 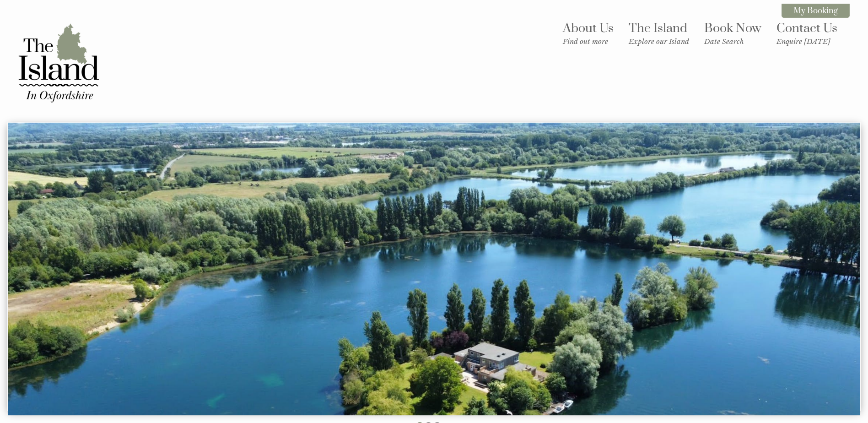 What do you see at coordinates (659, 41) in the screenshot?
I see `small: Explore our Island` at bounding box center [659, 41].